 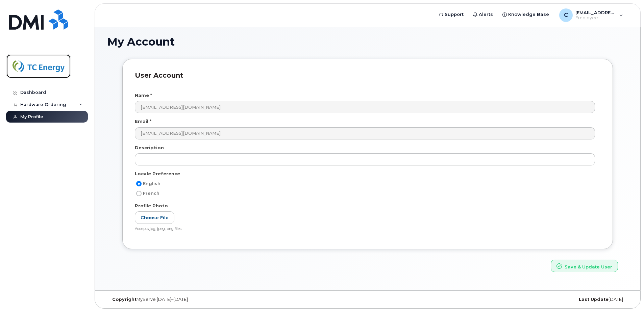 I want to click on strong: Last Update, so click(x=594, y=299).